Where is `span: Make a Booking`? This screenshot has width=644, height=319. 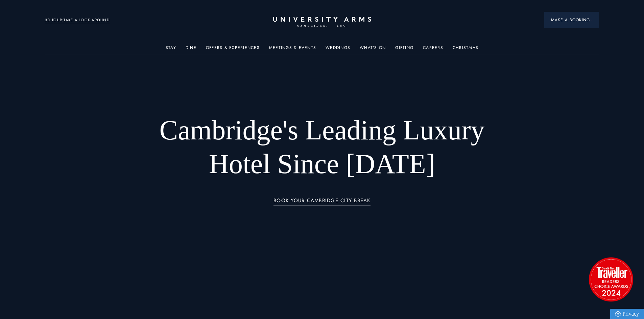
span: Make a Booking is located at coordinates (572, 20).